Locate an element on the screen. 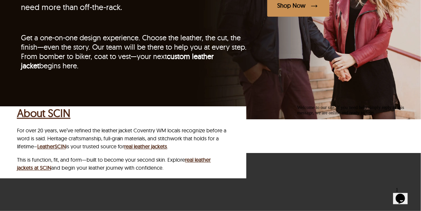 The width and height of the screenshot is (421, 211). a: custom leather jacket is located at coordinates (117, 61).